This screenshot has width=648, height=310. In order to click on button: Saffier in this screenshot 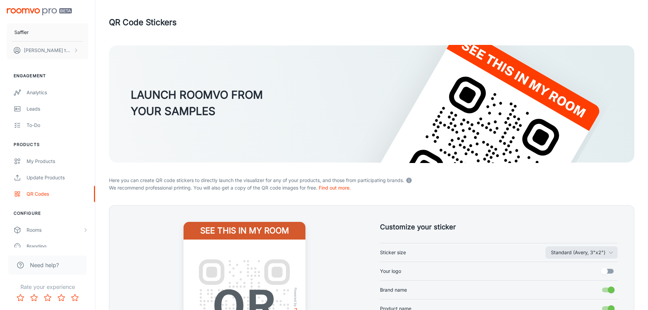, I will do `click(47, 32)`.